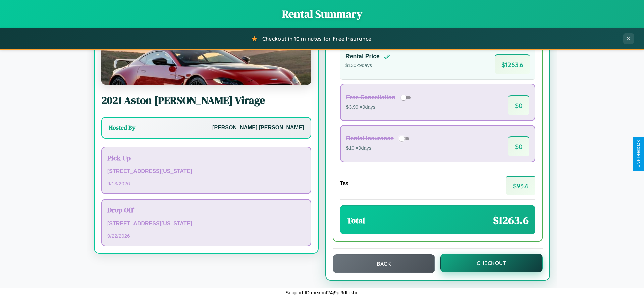  What do you see at coordinates (206, 236) in the screenshot?
I see `p: 9 / 22 / 2026` at bounding box center [206, 236].